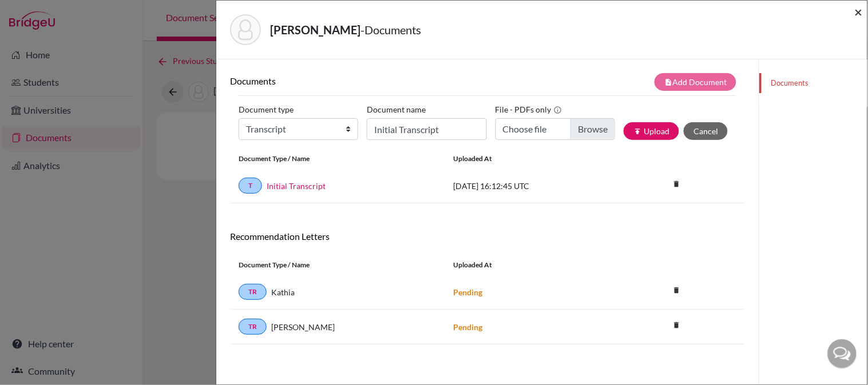 The image size is (868, 385). I want to click on a: Documents, so click(813, 83).